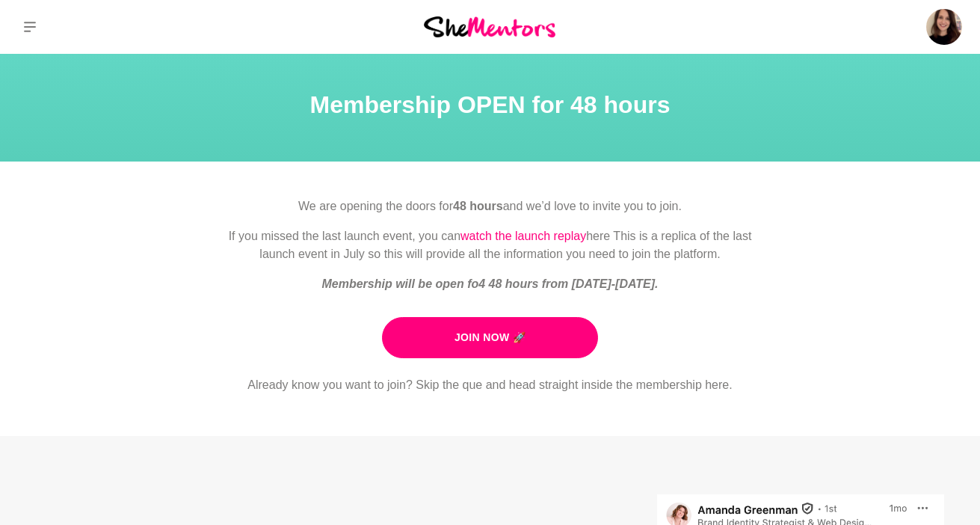 The height and width of the screenshot is (525, 980). I want to click on a: Join Now 🚀, so click(490, 338).